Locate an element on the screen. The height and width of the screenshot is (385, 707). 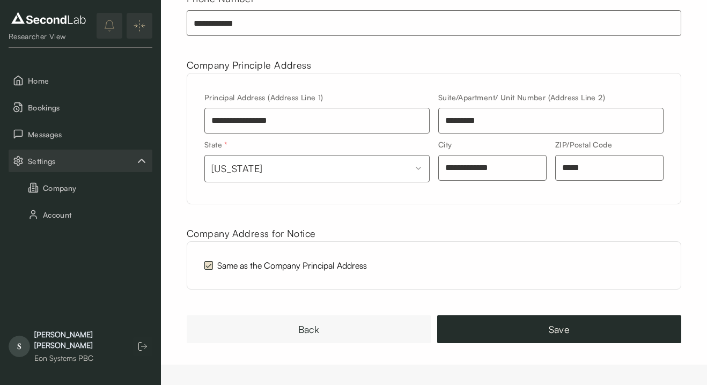
span: Home is located at coordinates (88, 80).